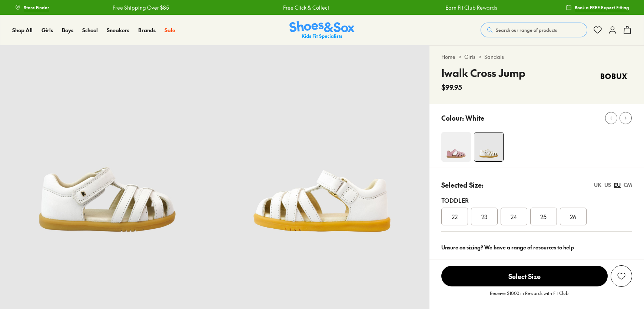 Image resolution: width=644 pixels, height=309 pixels. I want to click on div: Unsure on sizing? We have a range of resources to help, so click(536, 247).